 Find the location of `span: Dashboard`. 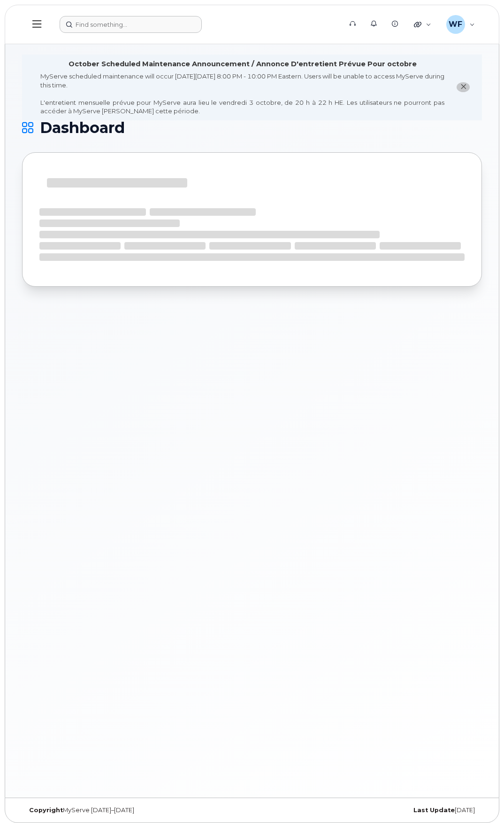

span: Dashboard is located at coordinates (82, 128).